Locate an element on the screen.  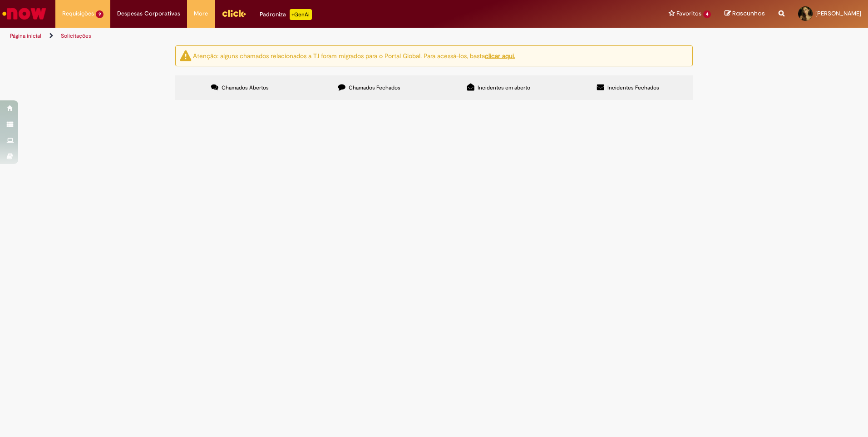
a: Rascunhos is located at coordinates (745, 14).